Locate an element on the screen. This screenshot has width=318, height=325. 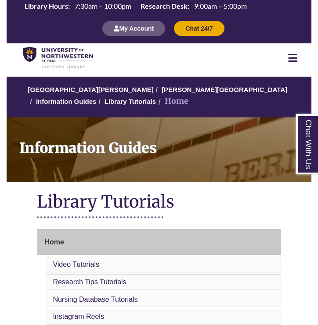
li: Home is located at coordinates (172, 101).